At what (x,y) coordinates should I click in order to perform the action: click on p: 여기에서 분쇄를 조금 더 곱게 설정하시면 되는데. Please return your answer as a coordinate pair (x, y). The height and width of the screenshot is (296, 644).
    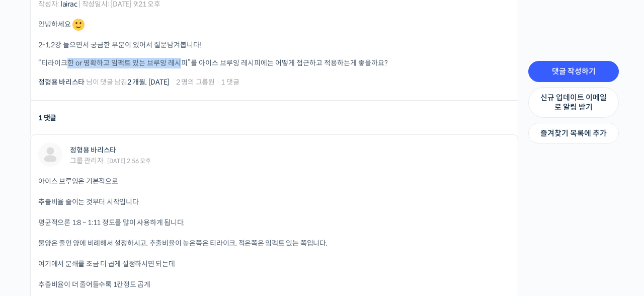
    Looking at the image, I should click on (274, 264).